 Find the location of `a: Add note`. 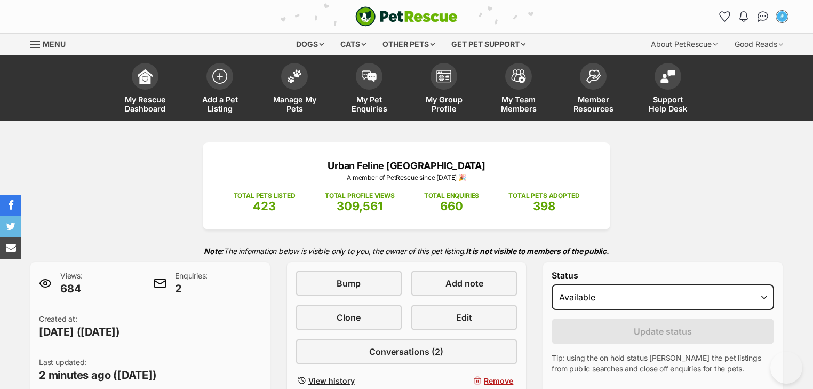

a: Add note is located at coordinates (464, 283).